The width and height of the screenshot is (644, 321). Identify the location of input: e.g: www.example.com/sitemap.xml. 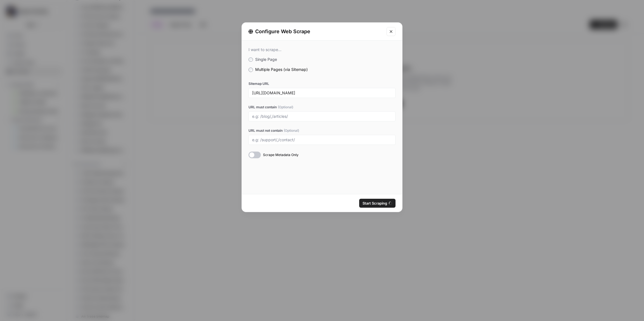
(322, 93).